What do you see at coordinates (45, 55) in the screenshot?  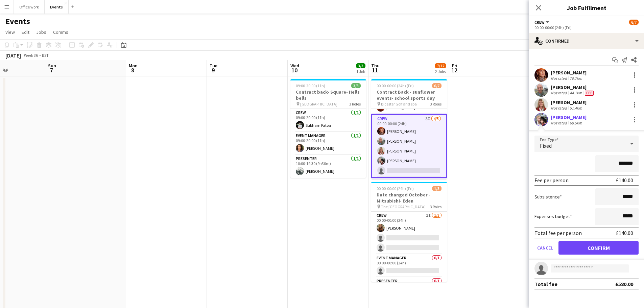 I see `div: BST` at bounding box center [45, 55].